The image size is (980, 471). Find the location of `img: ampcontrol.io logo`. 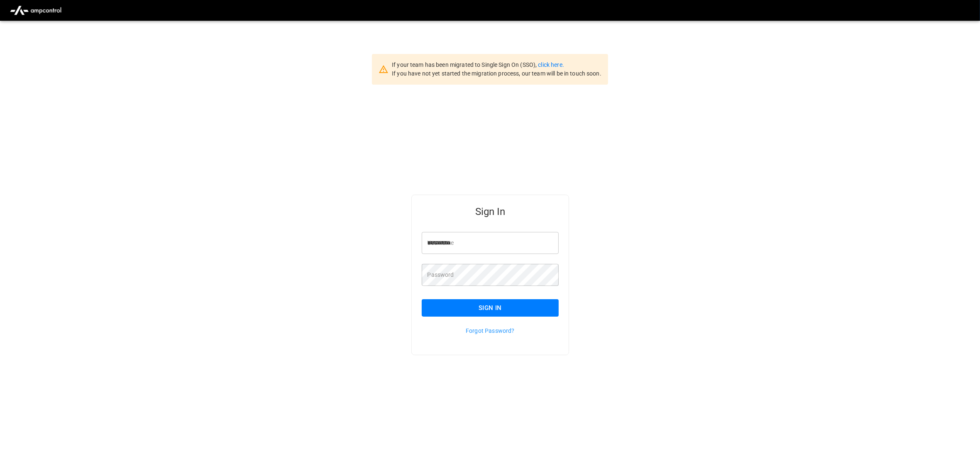

img: ampcontrol.io logo is located at coordinates (36, 11).